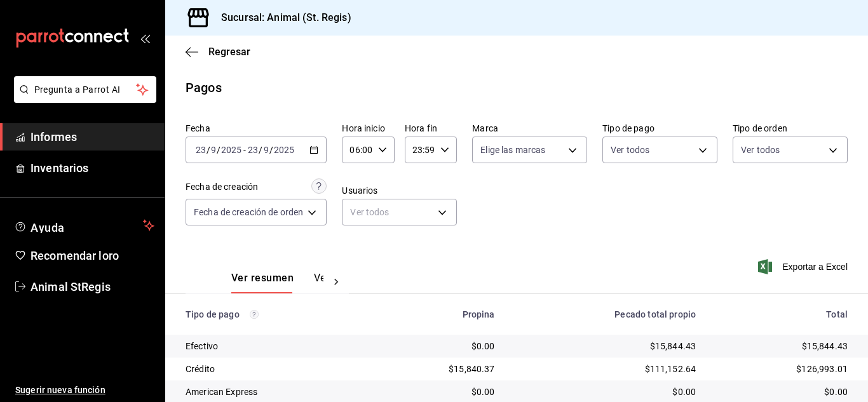 The width and height of the screenshot is (868, 402). Describe the element at coordinates (198, 129) in the screenshot. I see `font: Fecha` at that location.